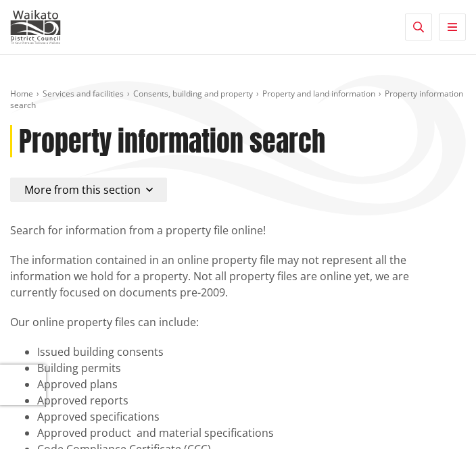  Describe the element at coordinates (238, 231) in the screenshot. I see `p: Search for information from a property file online!` at that location.